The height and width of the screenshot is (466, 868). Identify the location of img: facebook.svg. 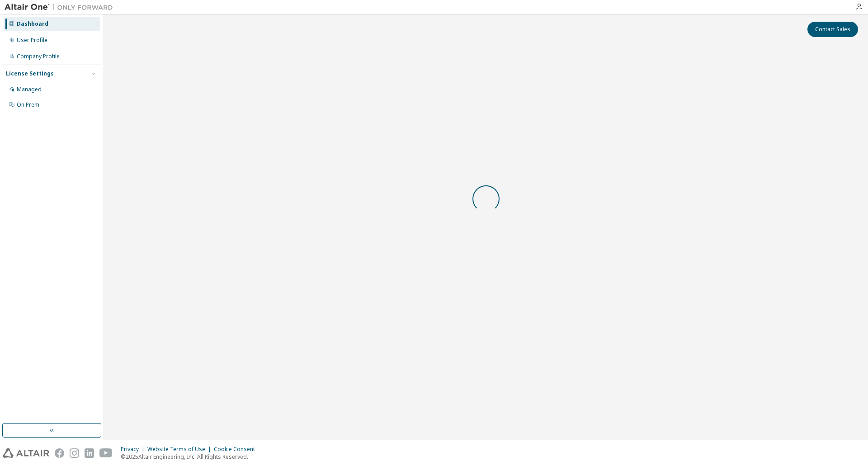
(59, 453).